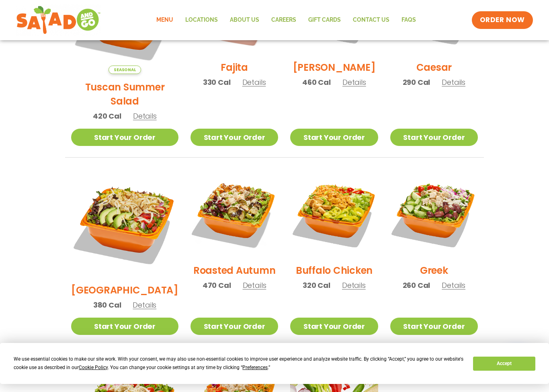 The width and height of the screenshot is (549, 392). Describe the element at coordinates (409, 20) in the screenshot. I see `a: FAQs` at that location.